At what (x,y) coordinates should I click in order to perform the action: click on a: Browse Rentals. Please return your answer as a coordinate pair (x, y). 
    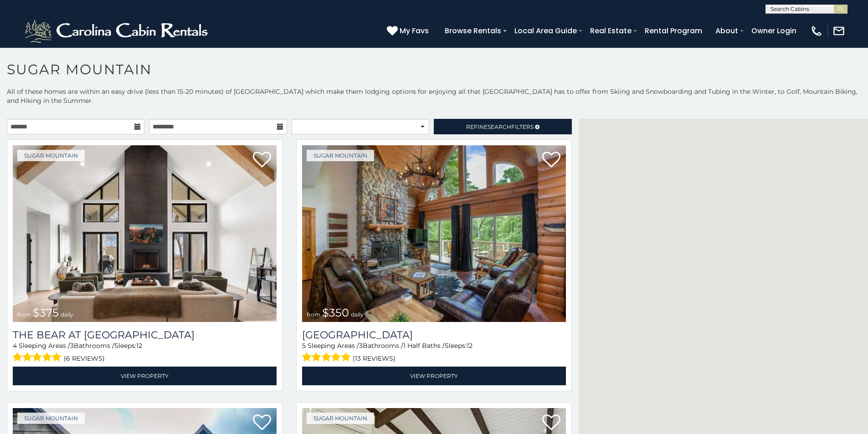
    Looking at the image, I should click on (473, 31).